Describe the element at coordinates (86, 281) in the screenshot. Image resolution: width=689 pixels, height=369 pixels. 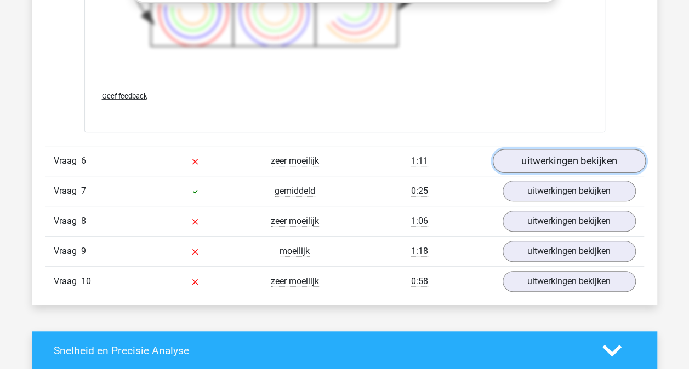
I see `span: 10` at that location.